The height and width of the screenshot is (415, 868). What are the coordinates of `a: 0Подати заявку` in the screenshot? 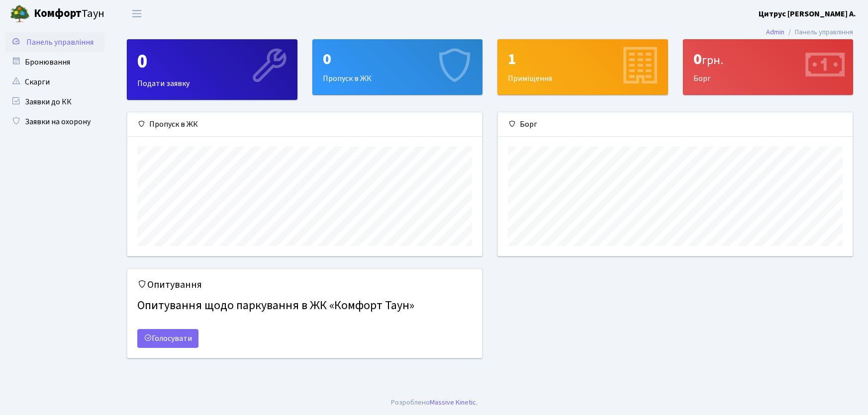 It's located at (212, 69).